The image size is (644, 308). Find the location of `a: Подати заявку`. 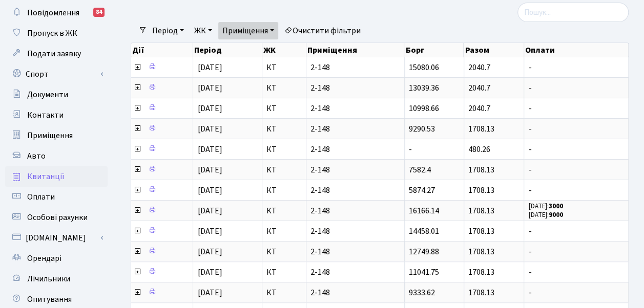

a: Подати заявку is located at coordinates (56, 54).